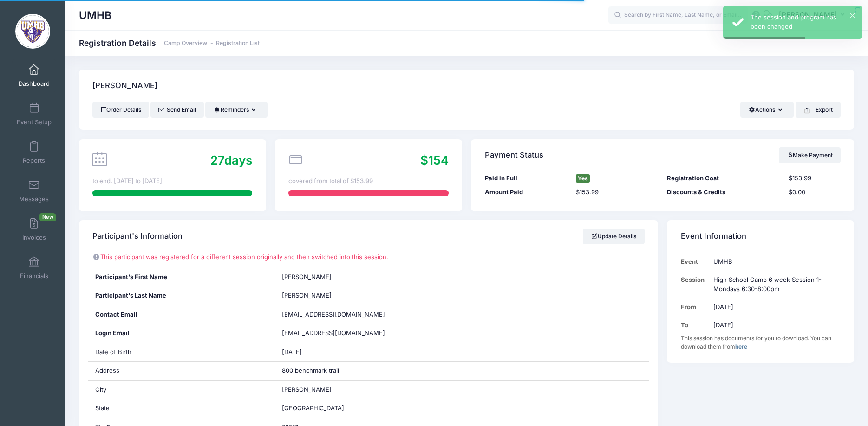 This screenshot has height=426, width=868. What do you see at coordinates (695, 262) in the screenshot?
I see `td: Event` at bounding box center [695, 262].